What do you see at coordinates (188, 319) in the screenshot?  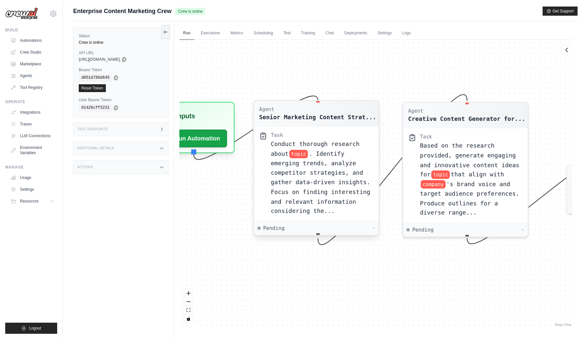 I see `button: toggle interactivity` at bounding box center [188, 319].